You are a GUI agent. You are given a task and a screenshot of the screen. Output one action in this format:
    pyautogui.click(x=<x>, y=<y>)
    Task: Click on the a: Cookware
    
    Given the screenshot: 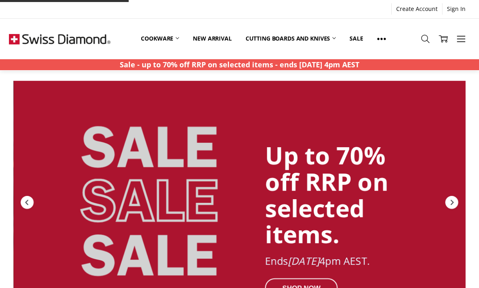 What is the action you would take?
    pyautogui.click(x=160, y=39)
    